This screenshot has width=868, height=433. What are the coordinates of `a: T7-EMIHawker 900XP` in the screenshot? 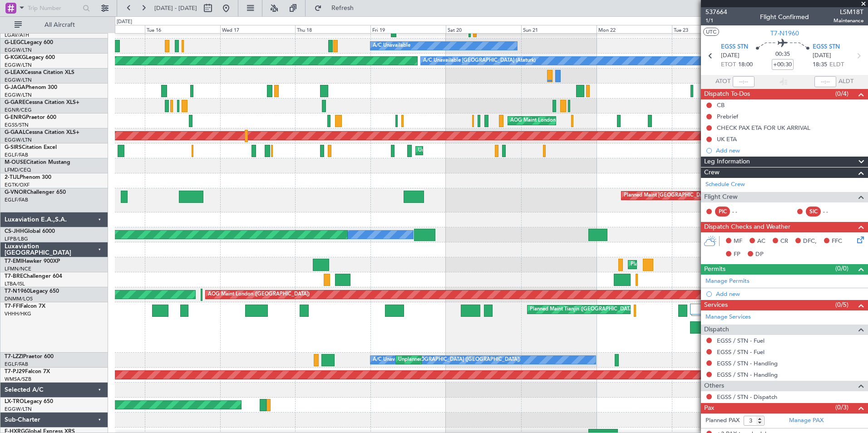 It's located at (32, 261).